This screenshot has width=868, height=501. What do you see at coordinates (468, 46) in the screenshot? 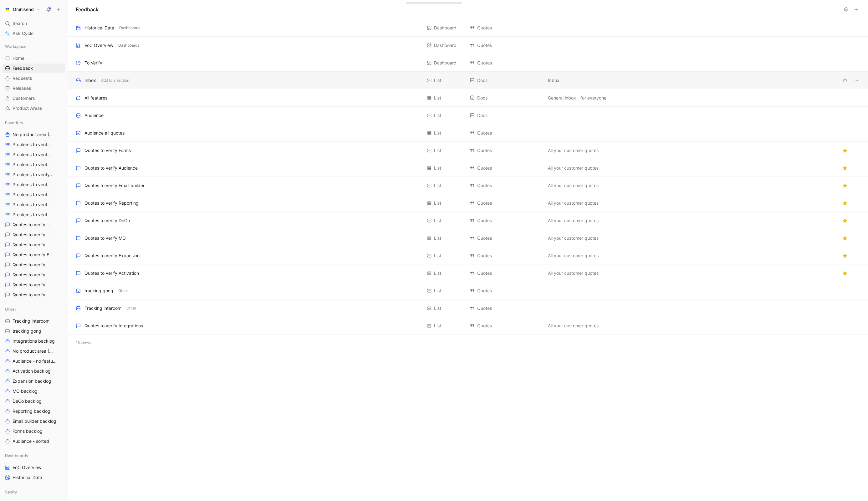
I see `div: VoC OverviewDashboardsDashboard QuotesView actions` at bounding box center [468, 46].